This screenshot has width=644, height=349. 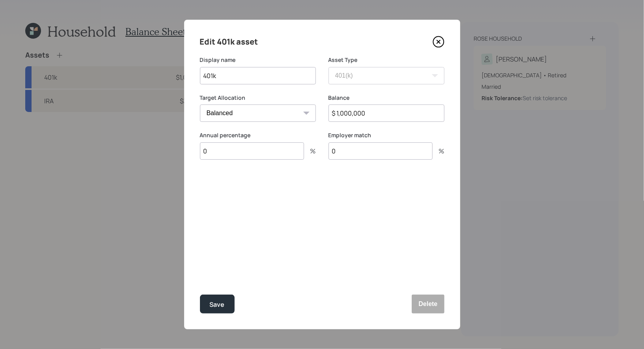 What do you see at coordinates (229, 42) in the screenshot?
I see `h4: Edit 401k asset` at bounding box center [229, 42].